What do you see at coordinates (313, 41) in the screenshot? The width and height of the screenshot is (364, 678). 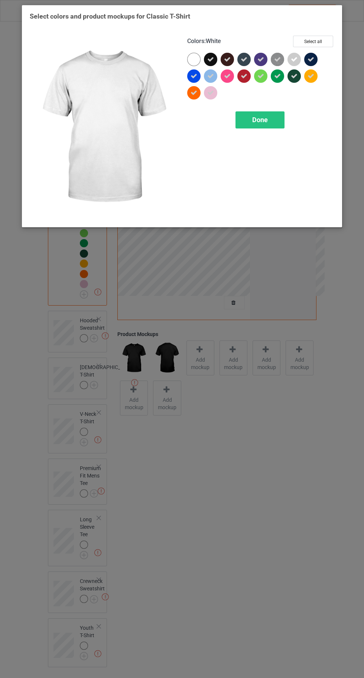 I see `button: Select all` at bounding box center [313, 41].